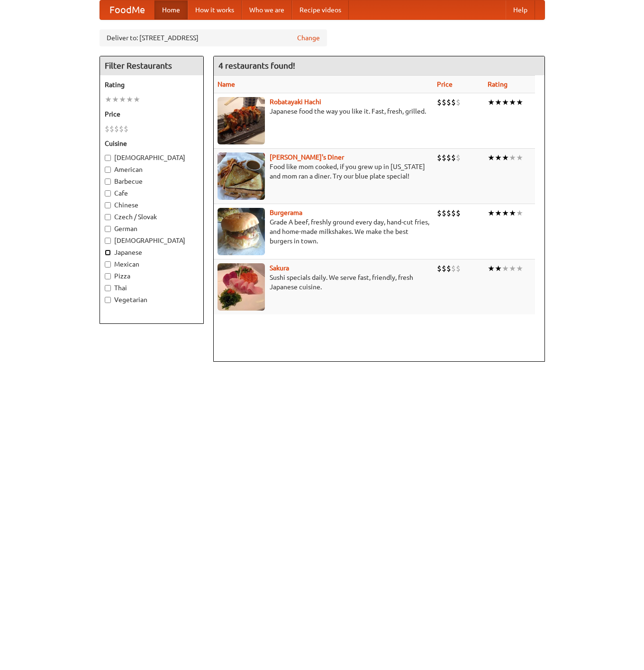  Describe the element at coordinates (323, 282) in the screenshot. I see `p: Sushi specials daily. We serve fast, friendly, fresh Japanese cuisine.` at that location.